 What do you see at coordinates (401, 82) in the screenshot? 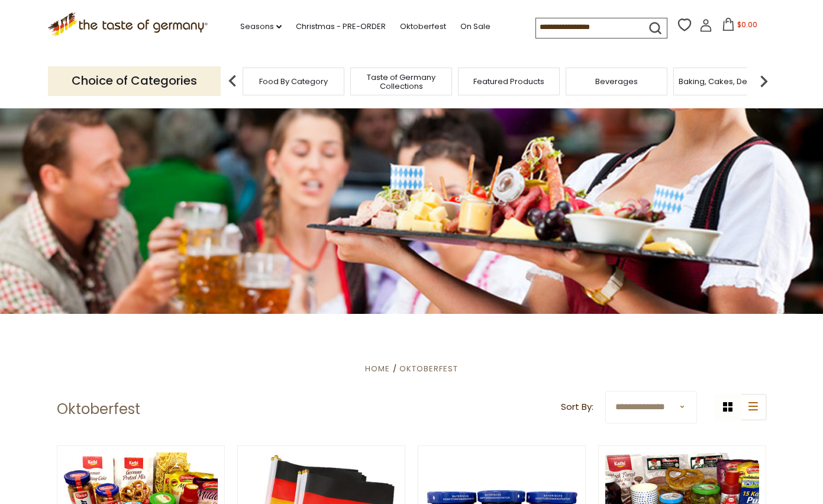
I see `a: Taste of Germany Collections` at bounding box center [401, 82].